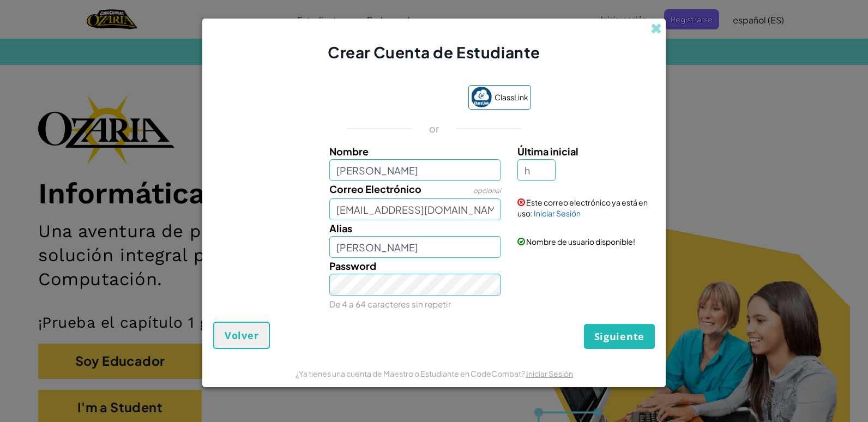  I want to click on span: Nombre de usuario disponible!, so click(580, 242).